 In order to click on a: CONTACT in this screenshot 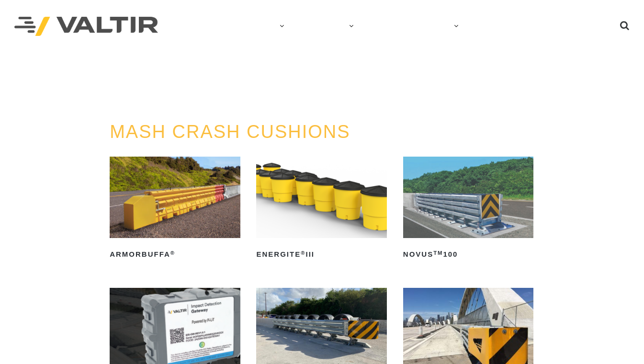, I will do `click(495, 26)`.